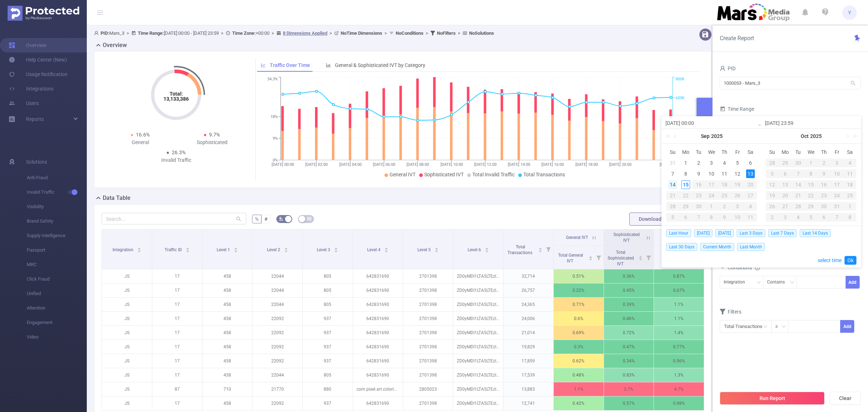 Image resolution: width=868 pixels, height=412 pixels. I want to click on td: September 8, 2025, so click(686, 173).